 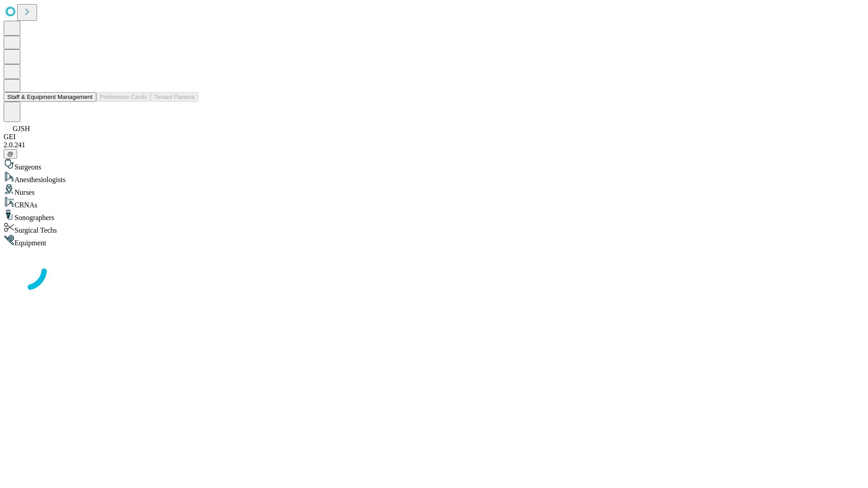 What do you see at coordinates (434, 216) in the screenshot?
I see `div: Sonographers` at bounding box center [434, 216].